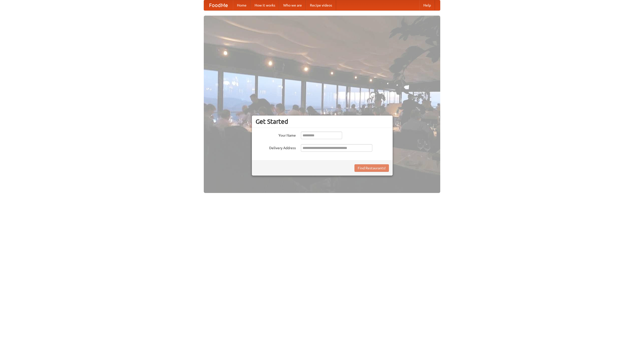  I want to click on a: Recipe videos, so click(321, 6).